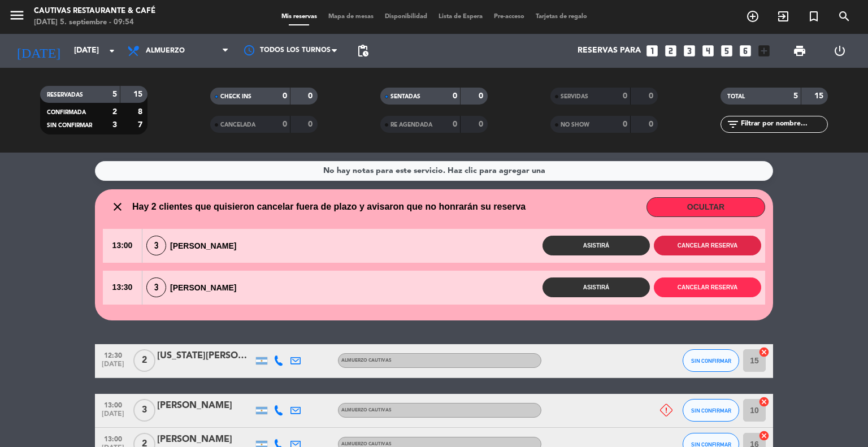  I want to click on i: looks_6, so click(745, 51).